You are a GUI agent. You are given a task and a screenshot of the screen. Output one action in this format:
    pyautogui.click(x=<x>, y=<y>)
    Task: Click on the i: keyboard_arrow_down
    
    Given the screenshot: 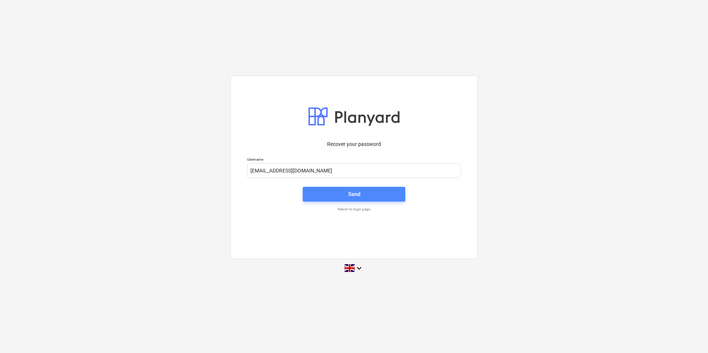 What is the action you would take?
    pyautogui.click(x=359, y=268)
    